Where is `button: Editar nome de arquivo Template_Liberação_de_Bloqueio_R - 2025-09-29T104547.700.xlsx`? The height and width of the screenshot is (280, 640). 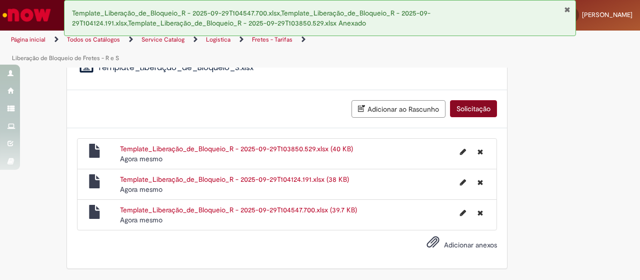 button: Editar nome de arquivo Template_Liberação_de_Bloqueio_R - 2025-09-29T104547.700.xlsx is located at coordinates (463, 213).